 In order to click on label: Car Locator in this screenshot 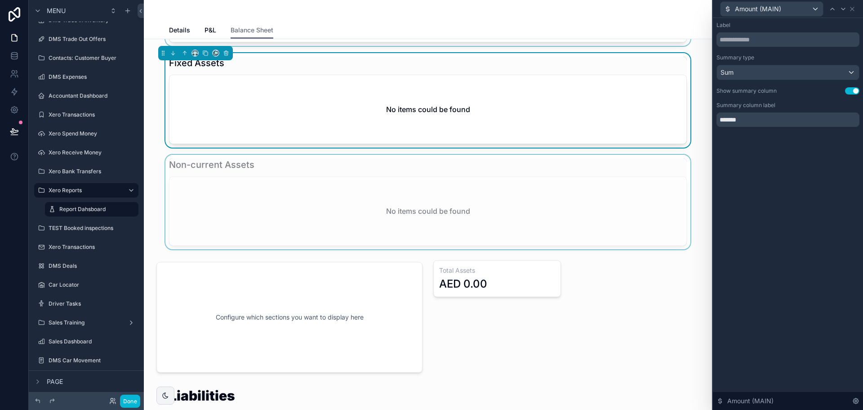, I will do `click(93, 285)`.